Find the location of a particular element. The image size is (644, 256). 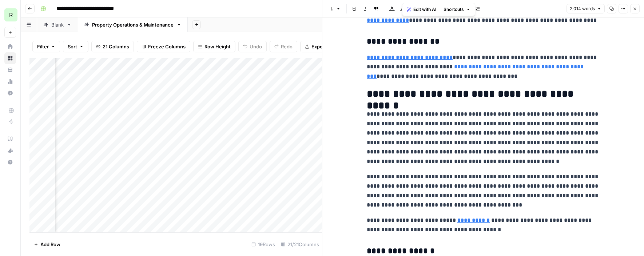

div: What's new? is located at coordinates (10, 150).